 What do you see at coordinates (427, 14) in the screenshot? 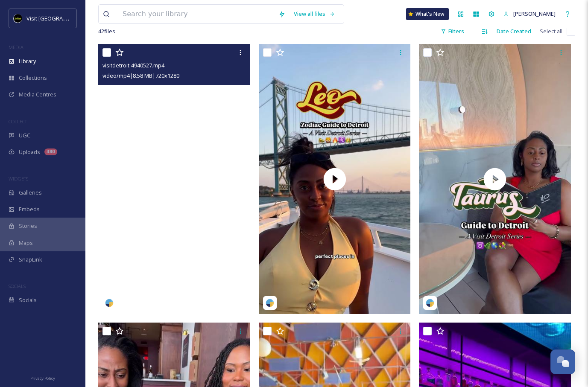
I see `div: What's New` at bounding box center [427, 14].